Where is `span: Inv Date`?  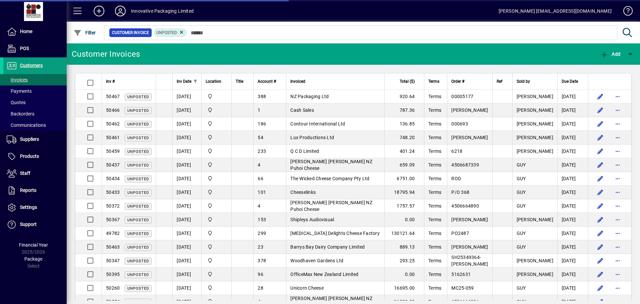
span: Inv Date is located at coordinates (184, 81).